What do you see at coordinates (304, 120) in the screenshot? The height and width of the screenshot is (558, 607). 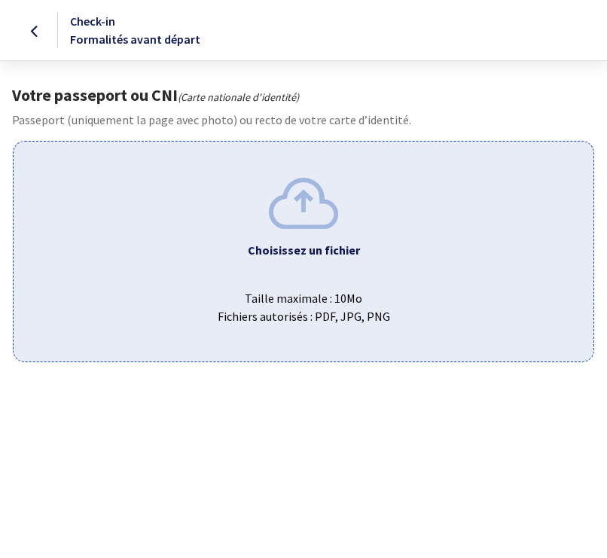 I see `p: Passeport (uniquement la page avec photo) ou recto de votre carte d’identité.` at bounding box center [304, 120].